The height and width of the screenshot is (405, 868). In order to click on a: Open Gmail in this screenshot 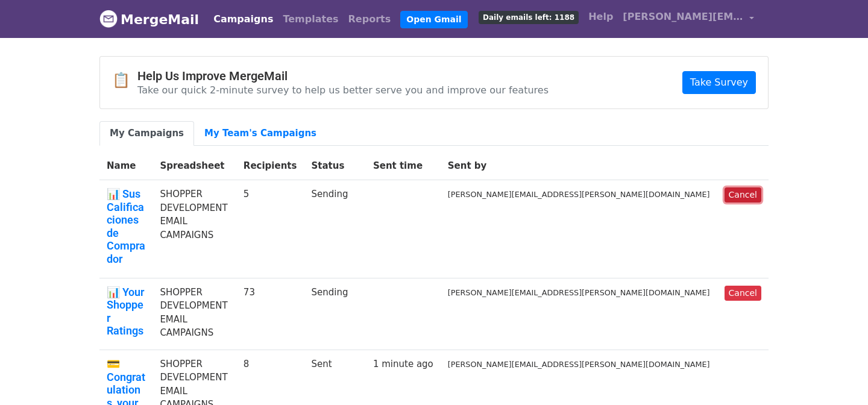, I will do `click(434, 19)`.